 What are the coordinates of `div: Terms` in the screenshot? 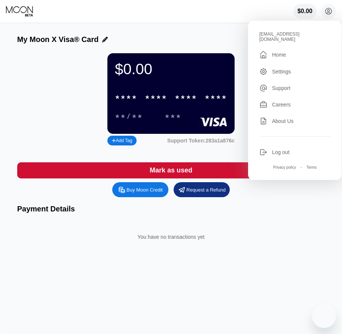 It's located at (312, 167).